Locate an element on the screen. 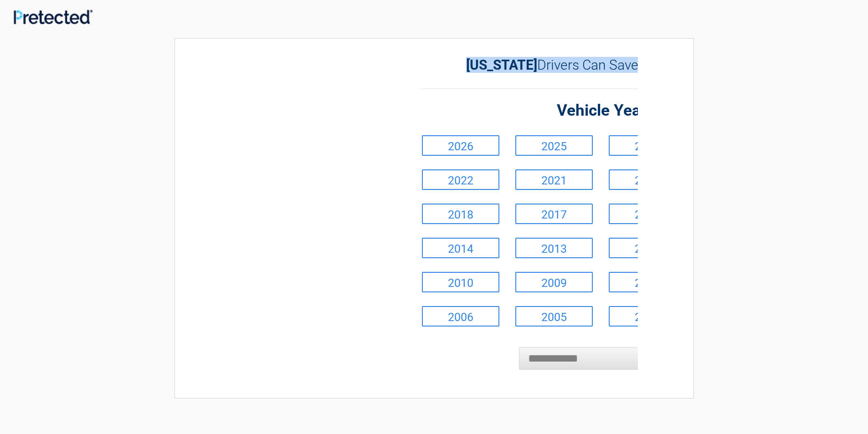 The image size is (868, 434). img: Main Logo is located at coordinates (53, 16).